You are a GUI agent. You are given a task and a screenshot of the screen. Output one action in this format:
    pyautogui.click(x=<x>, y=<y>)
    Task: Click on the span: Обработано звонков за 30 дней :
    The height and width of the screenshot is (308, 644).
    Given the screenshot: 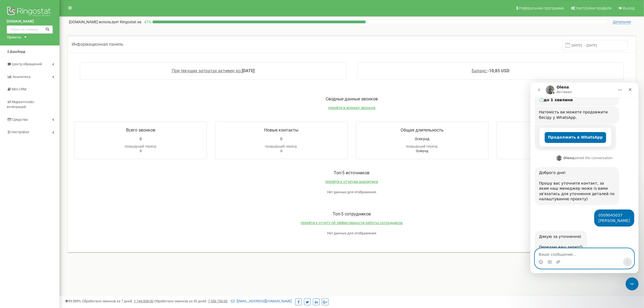 What is the action you would take?
    pyautogui.click(x=191, y=301)
    